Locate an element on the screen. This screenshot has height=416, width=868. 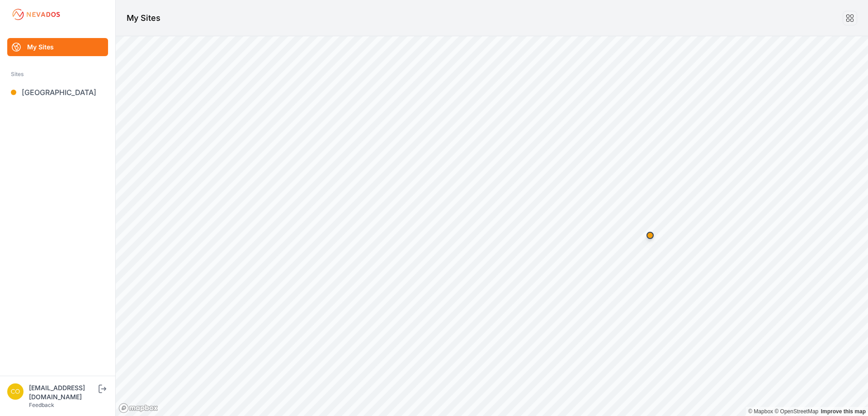
canvas: Map is located at coordinates (492, 226).